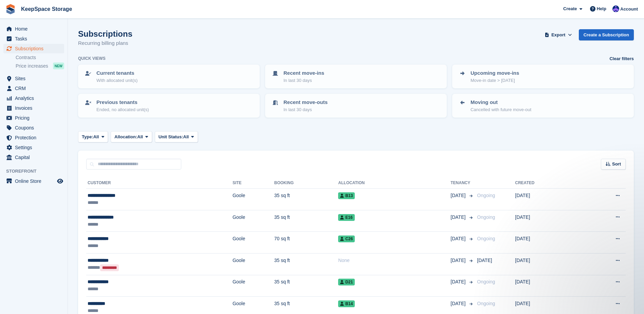  Describe the element at coordinates (36, 128) in the screenshot. I see `span: Coupons` at that location.